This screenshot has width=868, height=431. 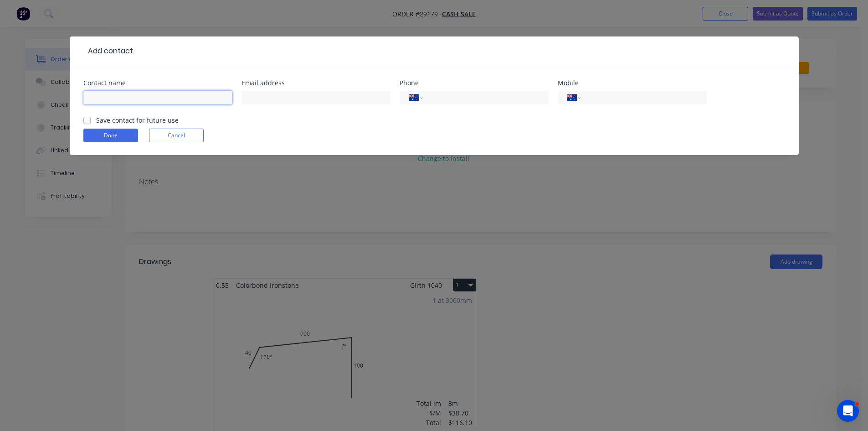 What do you see at coordinates (474, 83) in the screenshot?
I see `div: Phone` at bounding box center [474, 83].